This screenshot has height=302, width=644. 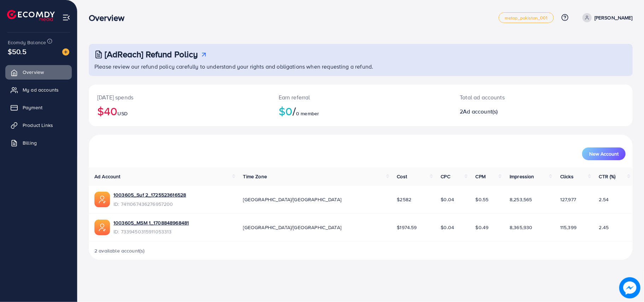 What do you see at coordinates (402, 177) in the screenshot?
I see `span: Cost` at bounding box center [402, 177].